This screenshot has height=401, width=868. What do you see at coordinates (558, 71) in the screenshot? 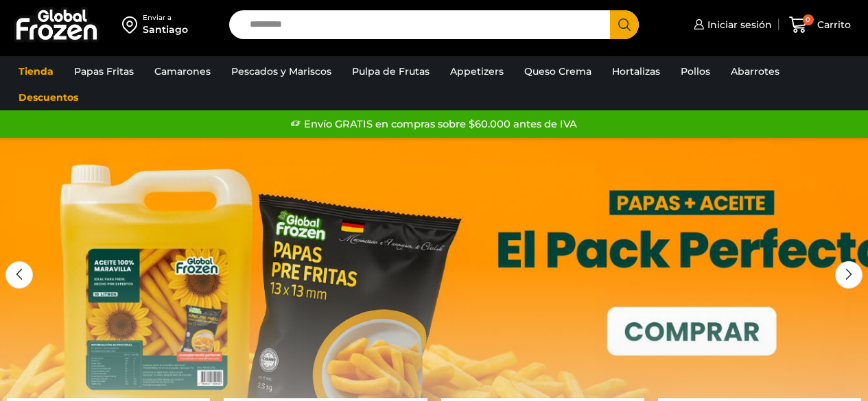
I see `a: Queso Crema` at bounding box center [558, 71].